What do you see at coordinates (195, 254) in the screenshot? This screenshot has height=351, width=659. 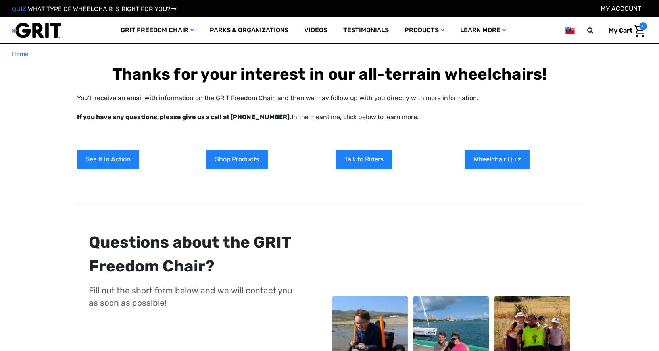 I see `div: Questions about the GRIT Freedom Chair?` at bounding box center [195, 254].